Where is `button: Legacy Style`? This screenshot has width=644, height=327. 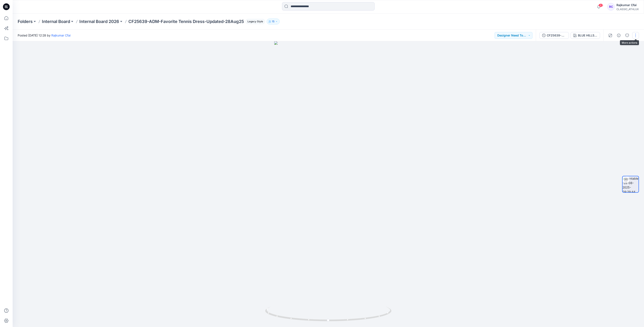
button: Legacy Style is located at coordinates (254, 22).